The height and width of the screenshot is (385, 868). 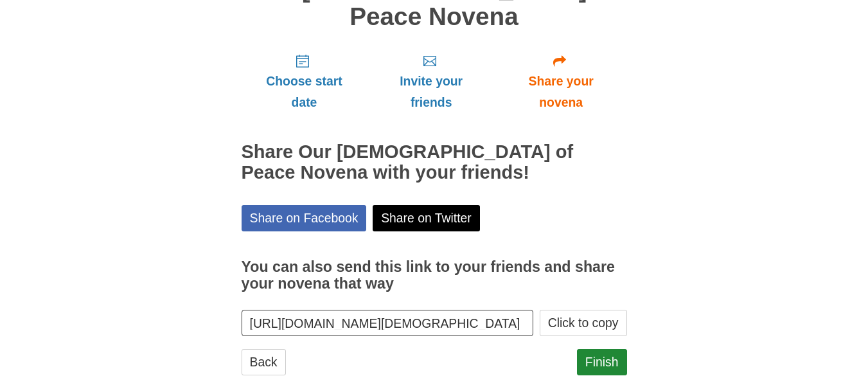 I want to click on a: Choose start date, so click(x=304, y=81).